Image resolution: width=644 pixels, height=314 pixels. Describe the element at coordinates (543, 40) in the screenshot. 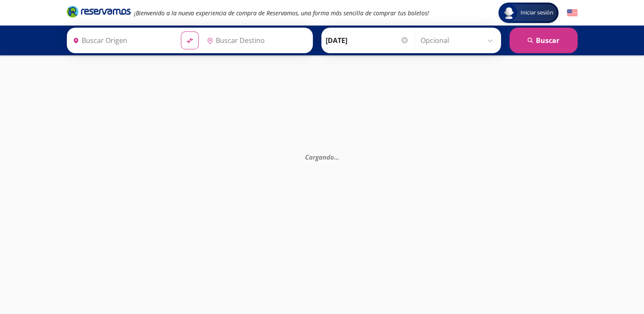

I see `button: Buscar` at that location.